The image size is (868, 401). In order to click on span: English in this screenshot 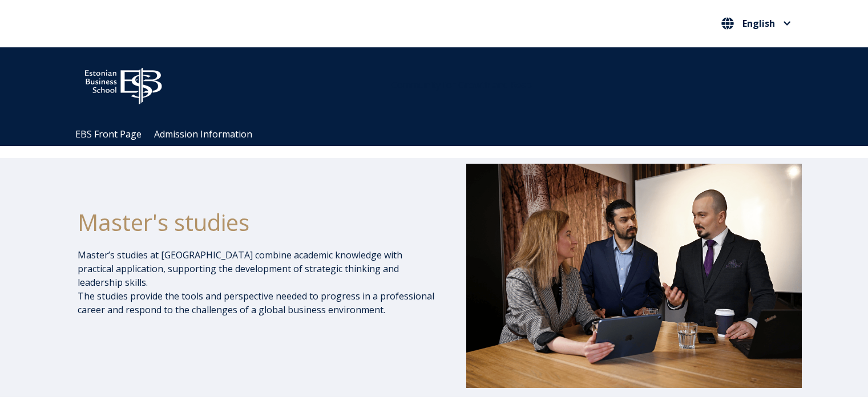, I will do `click(759, 23)`.